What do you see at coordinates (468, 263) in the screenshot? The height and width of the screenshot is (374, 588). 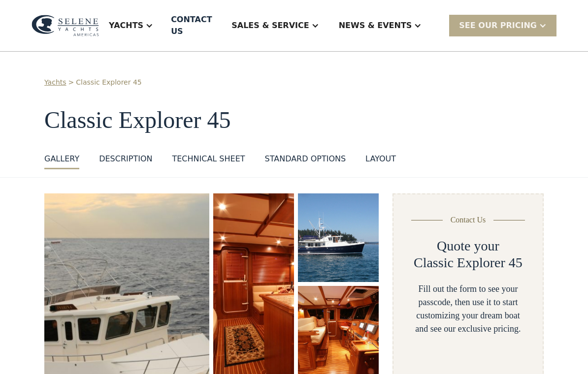 I see `h2: Classic Explorer 45` at bounding box center [468, 263].